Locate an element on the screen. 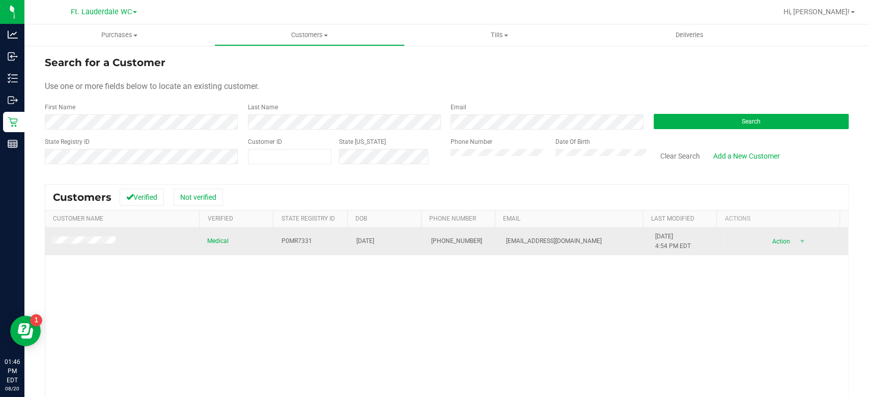 This screenshot has height=397, width=869. button: Verified is located at coordinates (141, 197).